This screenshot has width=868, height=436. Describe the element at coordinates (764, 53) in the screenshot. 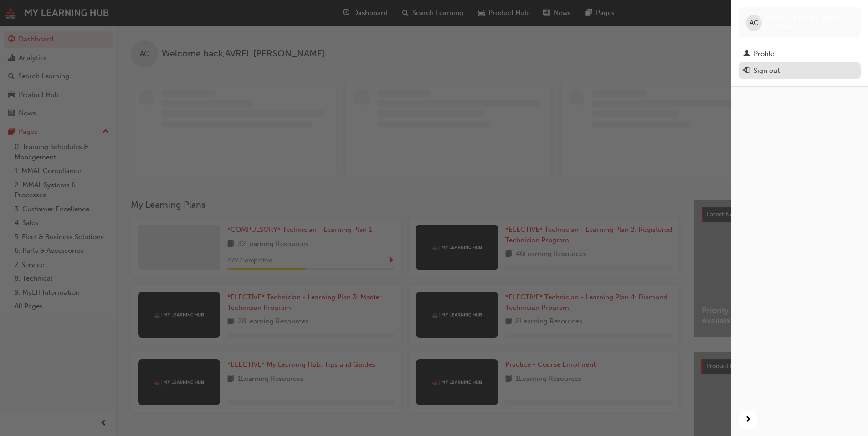

I see `div: Profile` at that location.